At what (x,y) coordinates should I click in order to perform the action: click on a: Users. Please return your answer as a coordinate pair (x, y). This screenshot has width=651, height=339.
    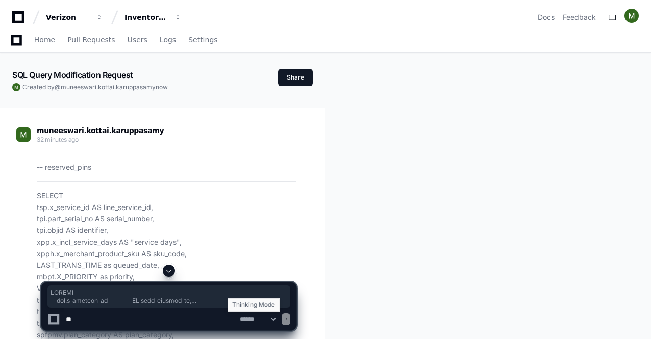
    Looking at the image, I should click on (137, 40).